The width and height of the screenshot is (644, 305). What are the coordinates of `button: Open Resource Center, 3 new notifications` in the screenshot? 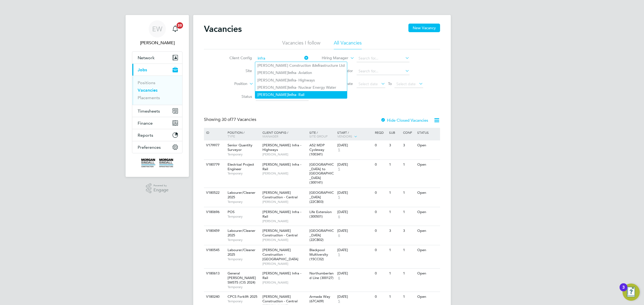 It's located at (631, 292).